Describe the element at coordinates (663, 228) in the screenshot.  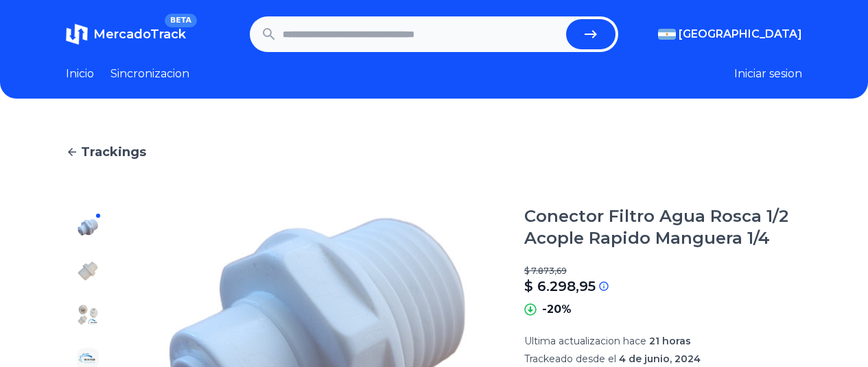
I see `h1: Conector Filtro Agua Rosca 1/2 Acople Rapido Manguera 1/4` at that location.